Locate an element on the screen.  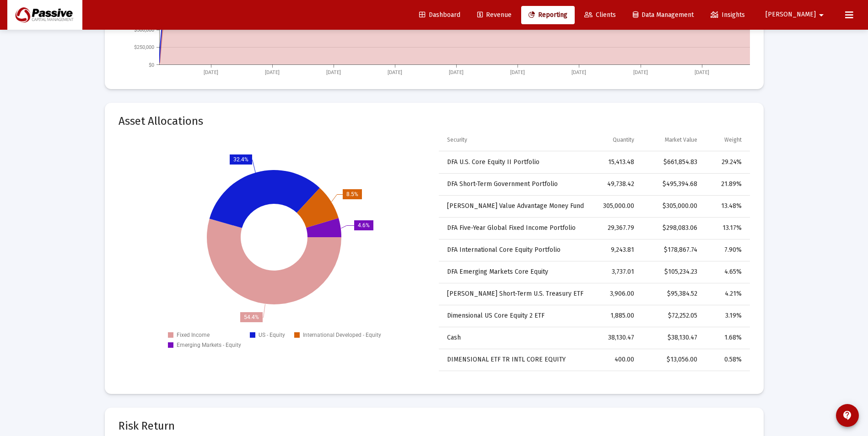
span: Reporting is located at coordinates (548, 14).